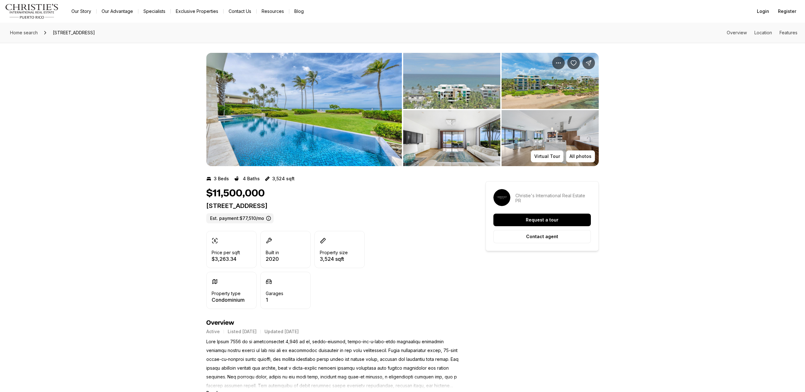 This screenshot has width=805, height=392. What do you see at coordinates (213, 331) in the screenshot?
I see `p: Active` at bounding box center [213, 331].